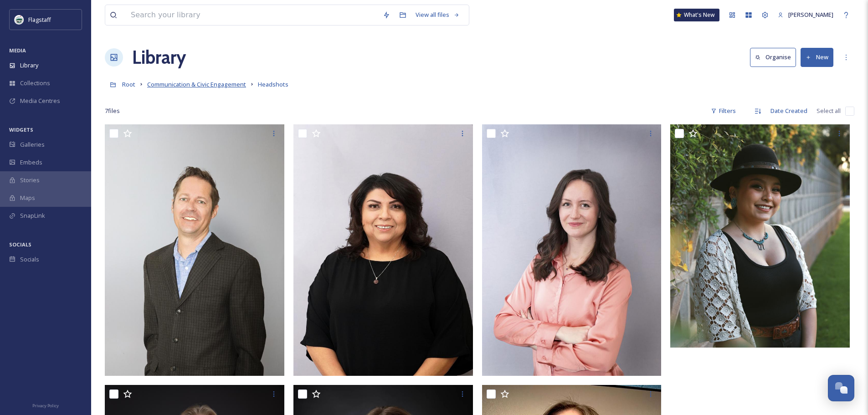 The height and width of the screenshot is (415, 868). I want to click on span: Flagstaff, so click(40, 19).